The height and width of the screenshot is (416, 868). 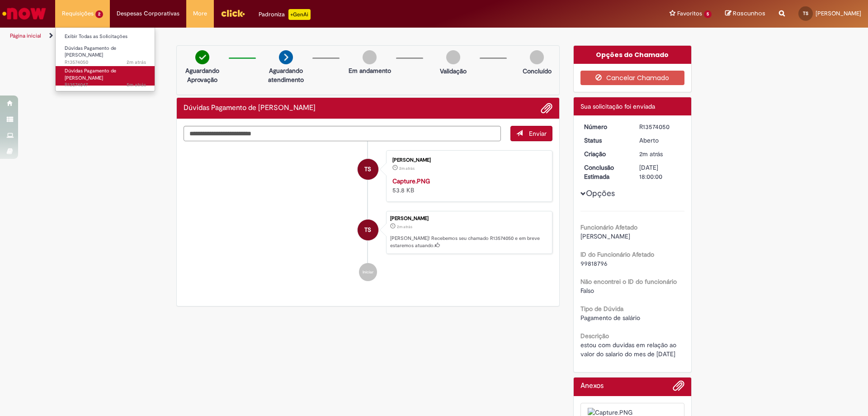 What do you see at coordinates (25, 36) in the screenshot?
I see `a: Página inicial` at bounding box center [25, 36].